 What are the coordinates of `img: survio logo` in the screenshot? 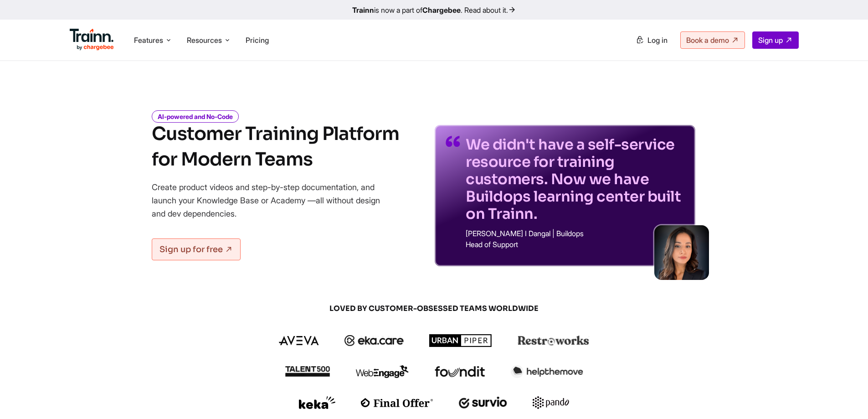 It's located at (483, 403).